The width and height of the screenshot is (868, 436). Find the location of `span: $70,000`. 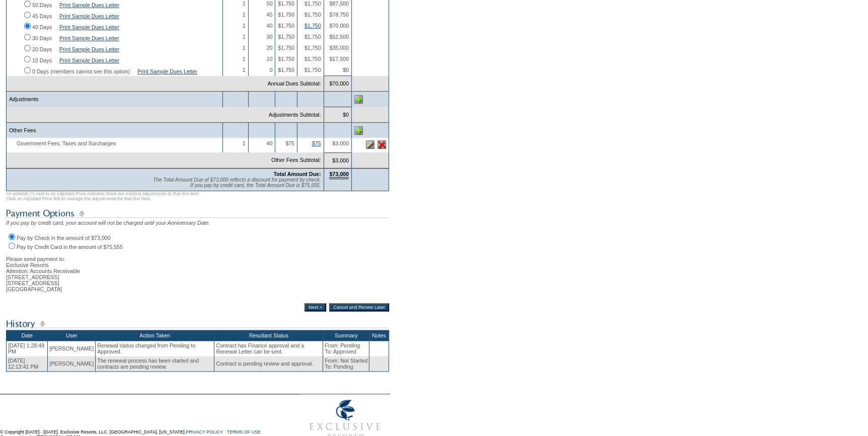

span: $70,000 is located at coordinates (339, 25).